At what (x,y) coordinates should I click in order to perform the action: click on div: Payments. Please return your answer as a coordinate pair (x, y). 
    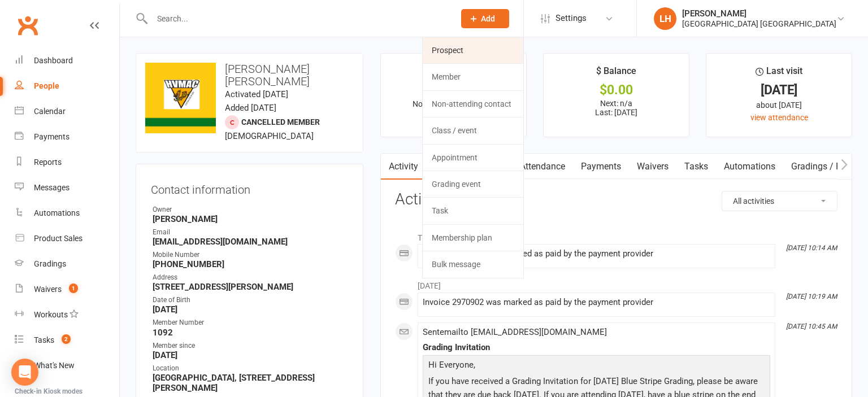
    Looking at the image, I should click on (52, 136).